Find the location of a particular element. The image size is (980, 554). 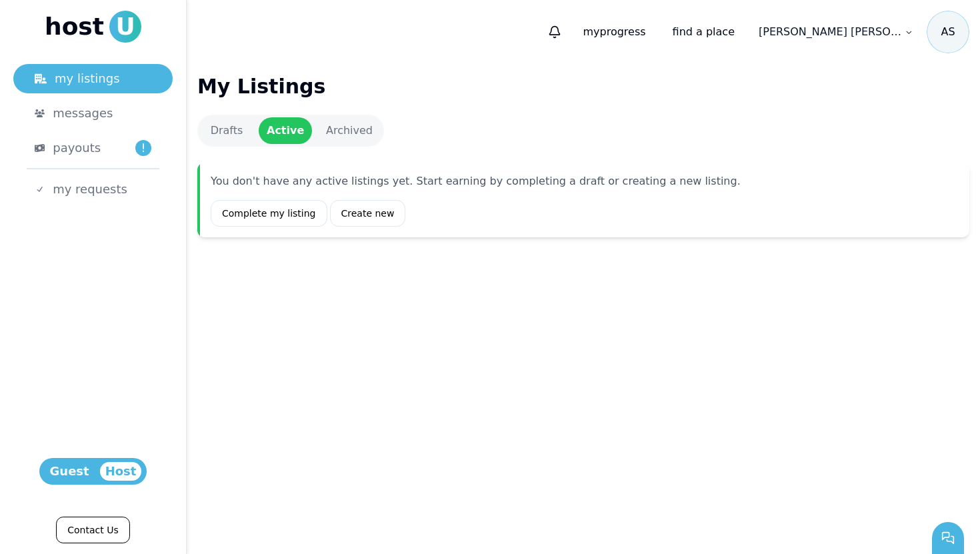

span: A S is located at coordinates (947, 32).